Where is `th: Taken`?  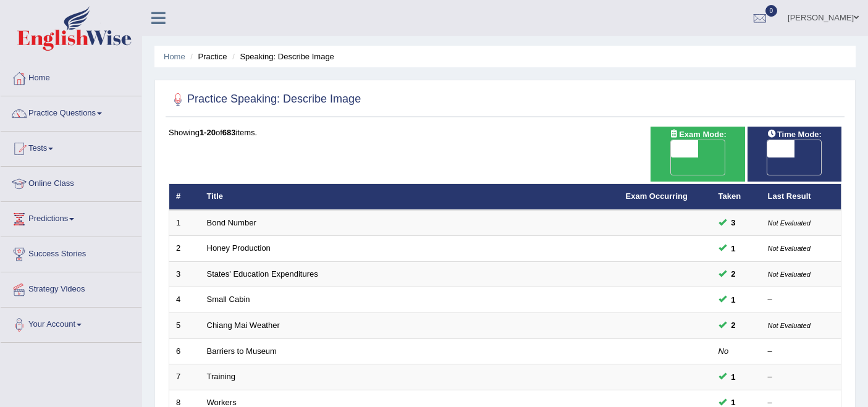 th: Taken is located at coordinates (736, 197).